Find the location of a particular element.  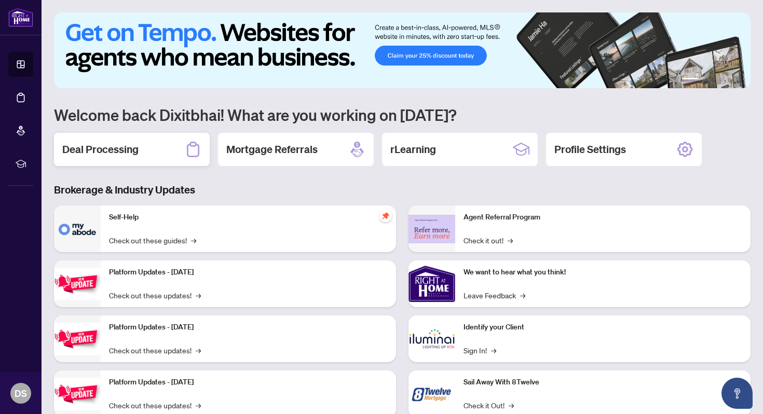

p: Self-Help is located at coordinates (248, 218).